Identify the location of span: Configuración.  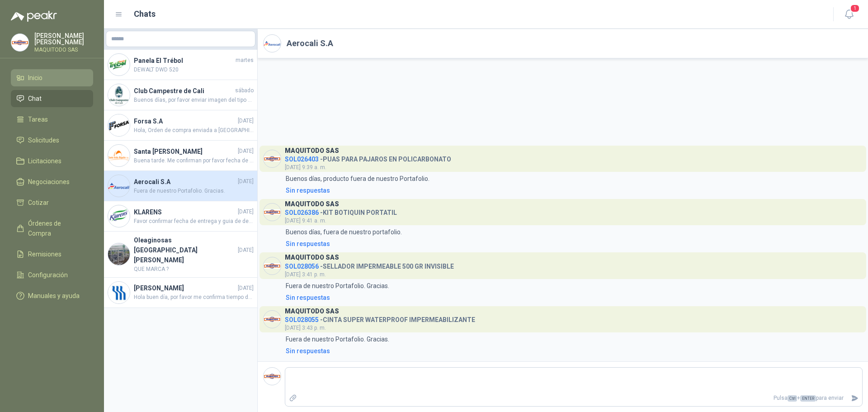
(48, 275).